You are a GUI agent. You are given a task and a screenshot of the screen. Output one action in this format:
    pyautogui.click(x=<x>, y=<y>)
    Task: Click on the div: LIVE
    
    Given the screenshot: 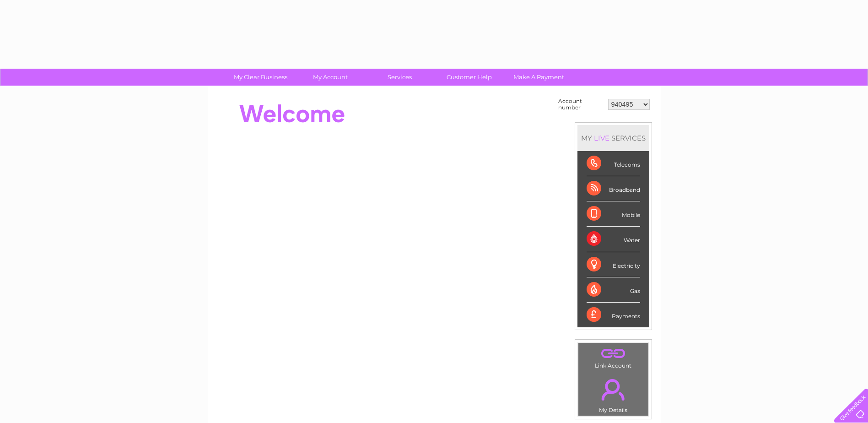 What is the action you would take?
    pyautogui.click(x=602, y=138)
    